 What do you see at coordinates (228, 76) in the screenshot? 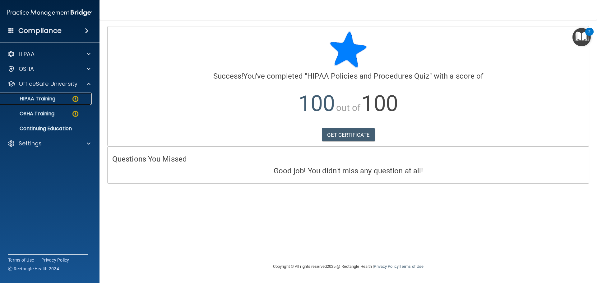
I see `span: Success!` at bounding box center [228, 76].